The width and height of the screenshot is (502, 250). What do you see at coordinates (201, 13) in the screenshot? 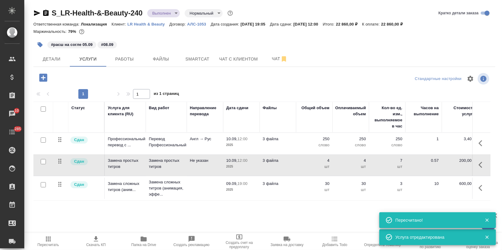
I see `button: Нормальный` at bounding box center [201, 13].